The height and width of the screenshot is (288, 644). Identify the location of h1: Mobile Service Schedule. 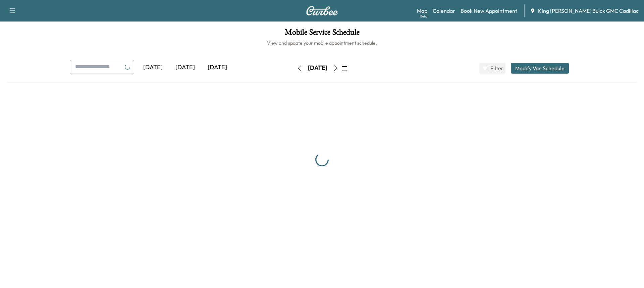
(322, 34).